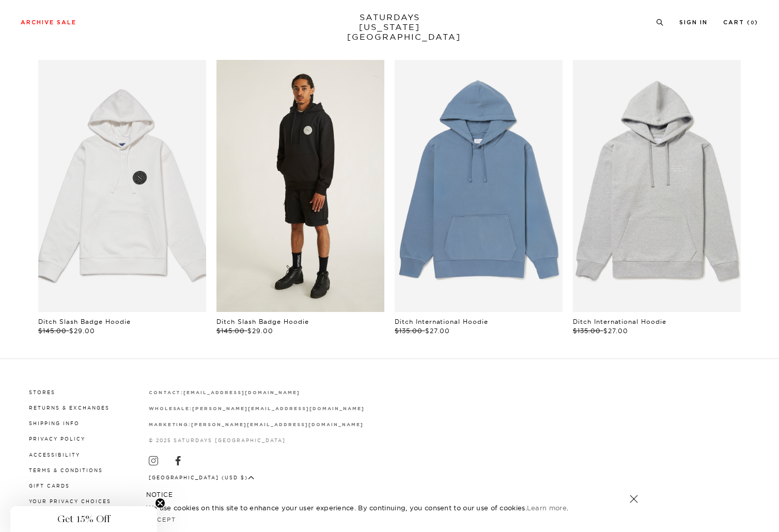  Describe the element at coordinates (66, 470) in the screenshot. I see `a: Terms & Conditions` at that location.